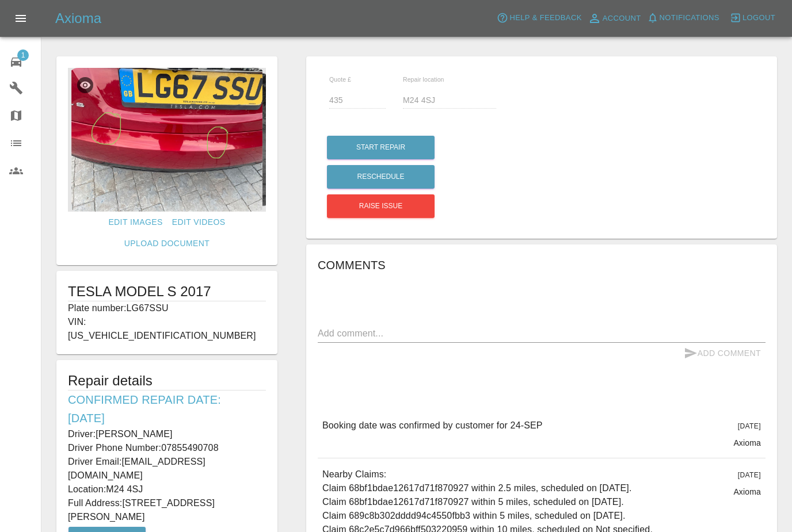  Describe the element at coordinates (690, 18) in the screenshot. I see `span: Notifications` at that location.